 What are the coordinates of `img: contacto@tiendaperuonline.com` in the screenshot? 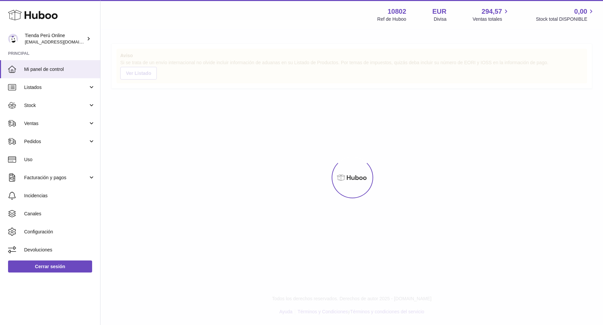 It's located at (13, 39).